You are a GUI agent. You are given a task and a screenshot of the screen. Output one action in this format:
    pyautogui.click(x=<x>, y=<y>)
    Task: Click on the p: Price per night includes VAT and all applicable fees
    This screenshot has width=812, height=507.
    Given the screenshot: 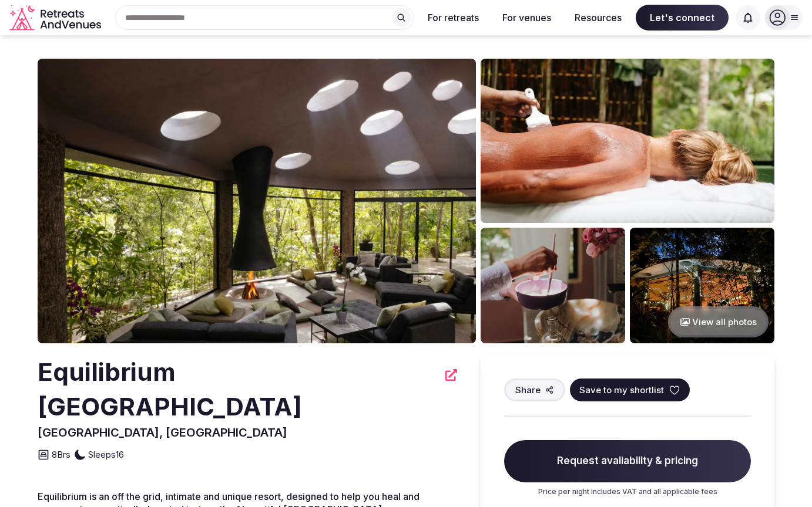 What is the action you would take?
    pyautogui.click(x=628, y=492)
    